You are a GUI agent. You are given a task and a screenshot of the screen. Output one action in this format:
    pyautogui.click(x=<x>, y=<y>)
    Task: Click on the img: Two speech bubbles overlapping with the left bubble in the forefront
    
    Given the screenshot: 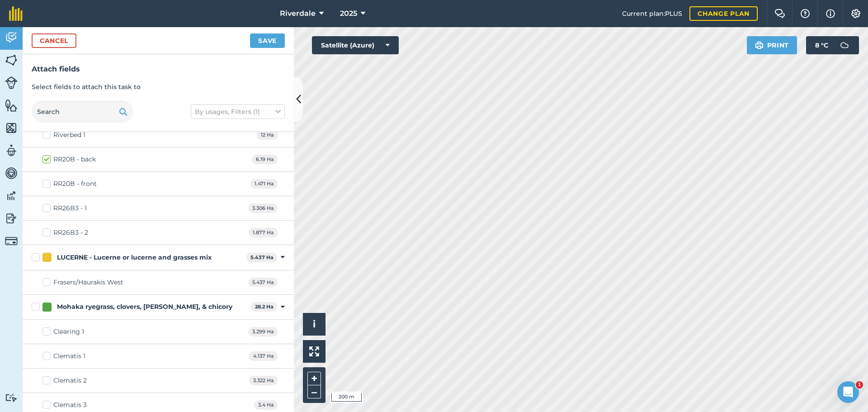 What is the action you would take?
    pyautogui.click(x=780, y=13)
    